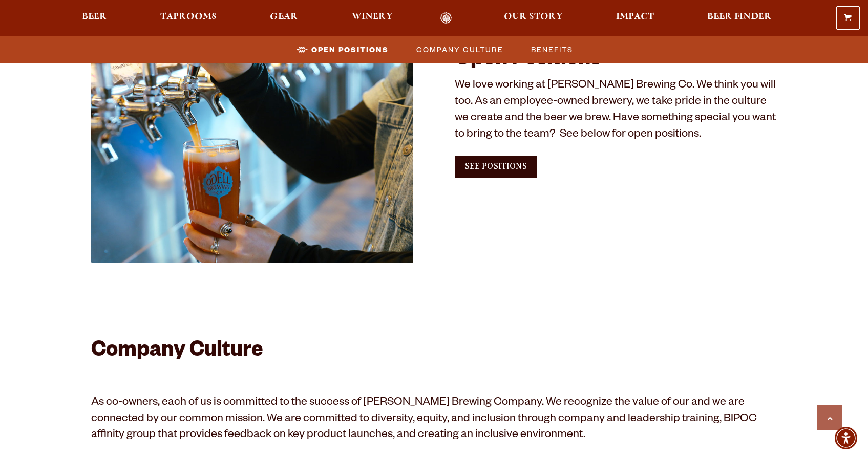 The height and width of the screenshot is (456, 868). Describe the element at coordinates (284, 17) in the screenshot. I see `span: Gear` at that location.